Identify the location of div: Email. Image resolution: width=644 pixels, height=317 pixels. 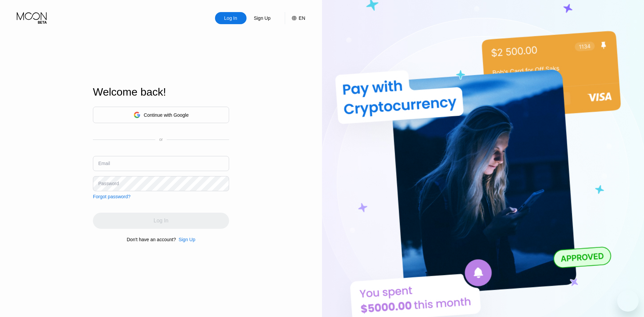
(104, 163).